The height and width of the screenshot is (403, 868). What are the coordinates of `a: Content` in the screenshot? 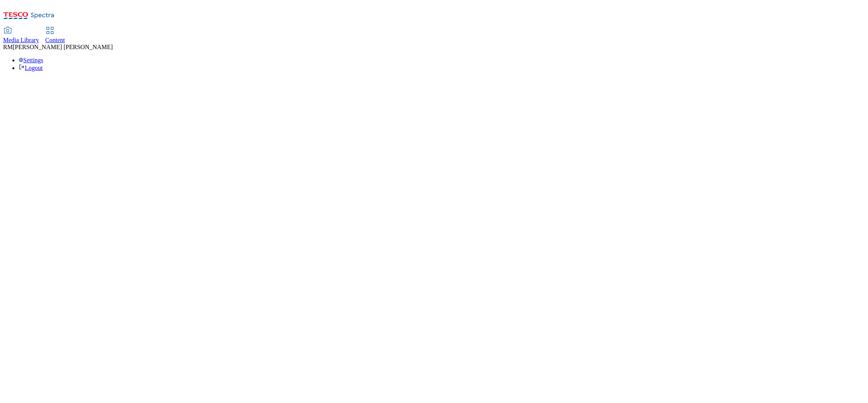 It's located at (55, 36).